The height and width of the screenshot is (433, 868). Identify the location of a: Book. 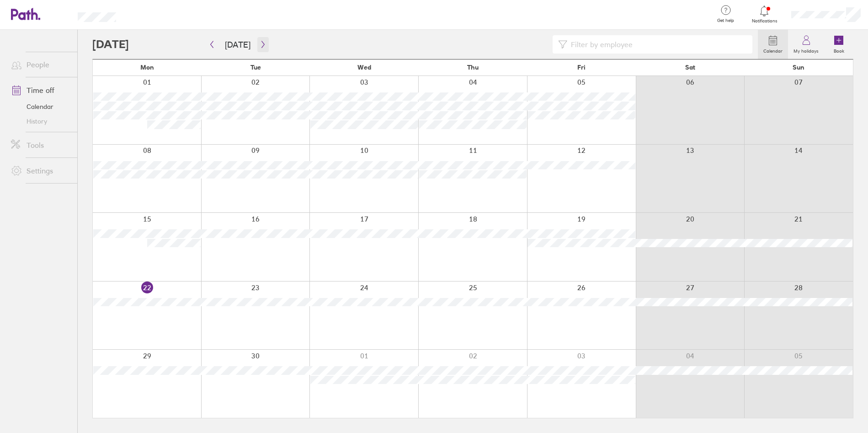
(839, 45).